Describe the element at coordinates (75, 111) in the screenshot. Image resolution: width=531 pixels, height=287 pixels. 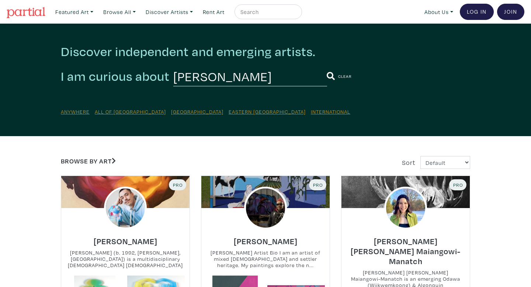
I see `a: Anywhere` at that location.